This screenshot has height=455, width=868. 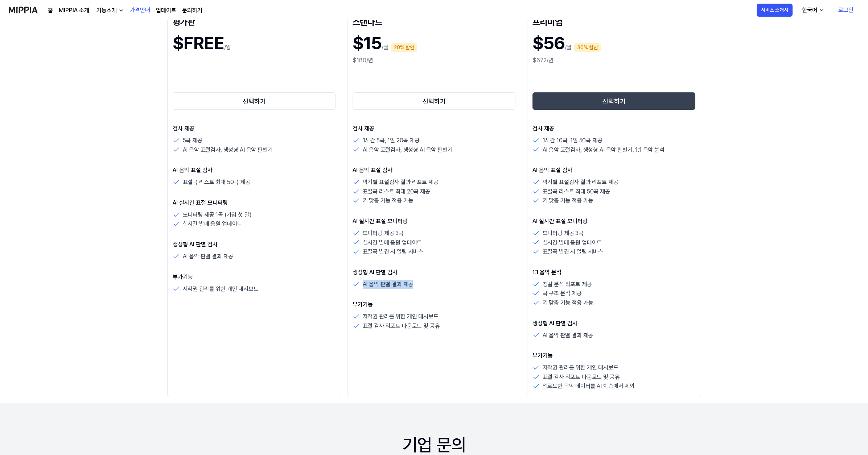 I want to click on p: 표절곡 리스트 최대 20곡 제공, so click(x=396, y=191).